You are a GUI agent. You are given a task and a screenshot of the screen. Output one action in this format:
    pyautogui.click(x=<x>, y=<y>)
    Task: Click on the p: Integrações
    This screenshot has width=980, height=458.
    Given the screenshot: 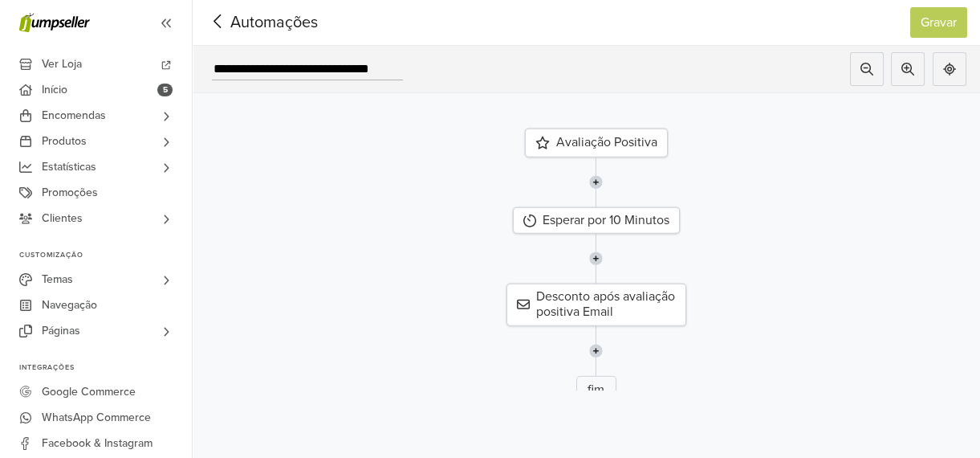 What is the action you would take?
    pyautogui.click(x=106, y=368)
    